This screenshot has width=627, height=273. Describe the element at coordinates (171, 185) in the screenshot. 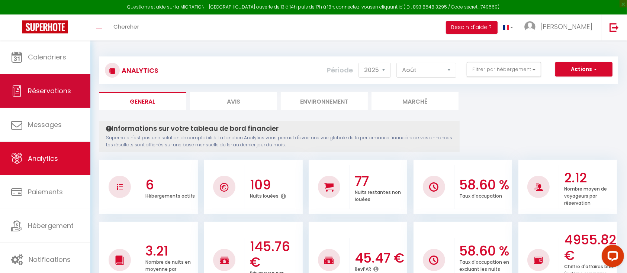

I see `h3: 6` at that location.